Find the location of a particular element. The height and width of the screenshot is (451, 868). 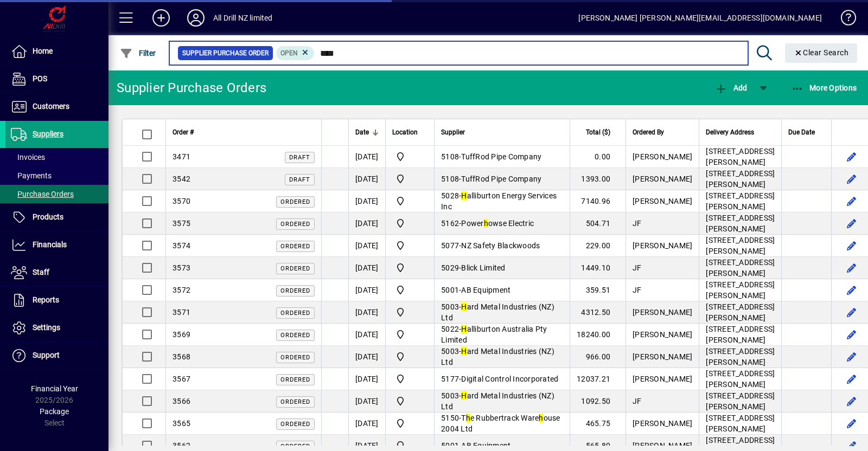

span: 3571 is located at coordinates (181, 313).